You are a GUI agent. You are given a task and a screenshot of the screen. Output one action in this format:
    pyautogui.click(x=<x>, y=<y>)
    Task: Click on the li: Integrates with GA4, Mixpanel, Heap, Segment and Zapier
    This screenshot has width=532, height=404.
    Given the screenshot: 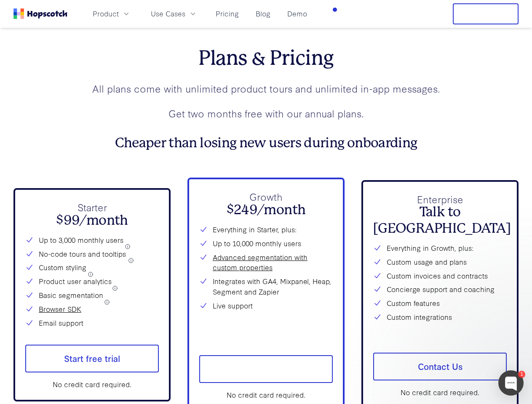 What is the action you would take?
    pyautogui.click(x=266, y=287)
    